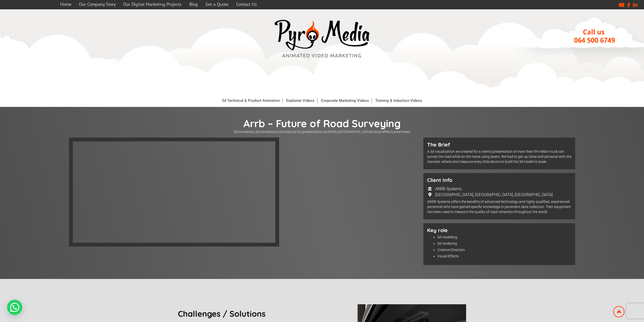  Describe the element at coordinates (402, 132) in the screenshot. I see `a: westmead` at that location.